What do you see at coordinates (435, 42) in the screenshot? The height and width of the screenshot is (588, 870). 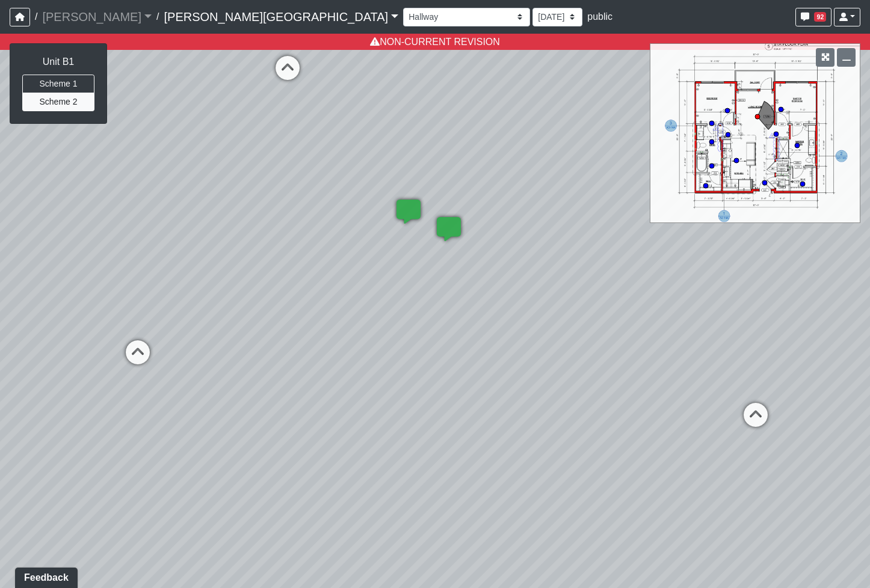 I see `span: NON-CURRENT REVISION` at bounding box center [435, 42].